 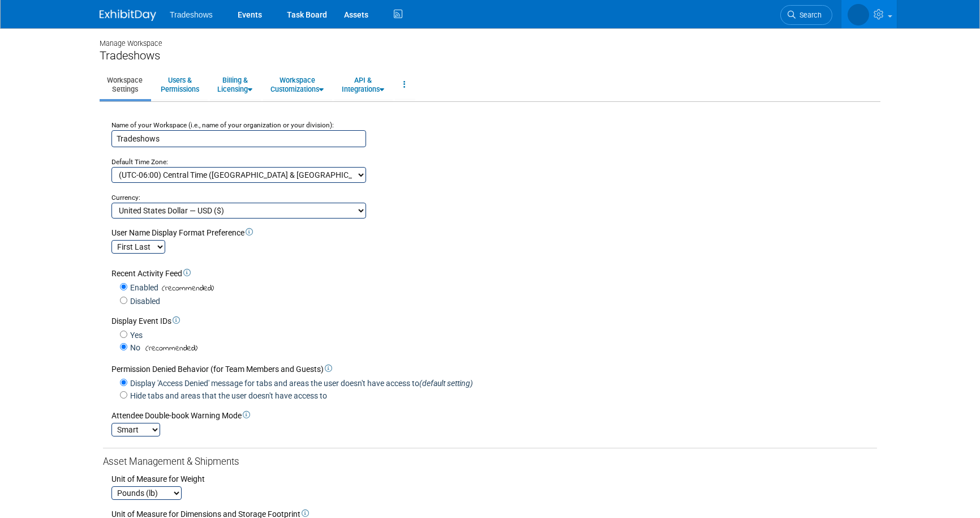 I want to click on label: Display 'Access Denied' message for tabs and areas the user doesn't have access to, so click(x=300, y=383).